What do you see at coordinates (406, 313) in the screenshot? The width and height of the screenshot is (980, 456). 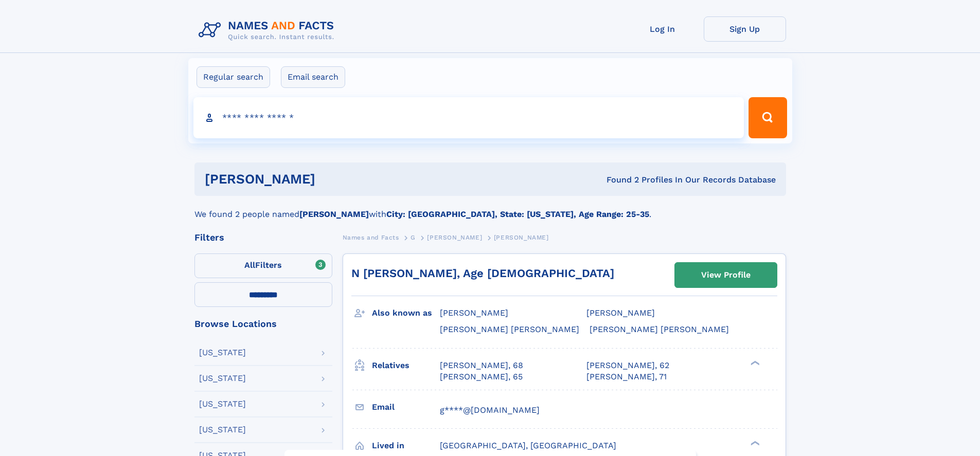 I see `h3: Also known as` at bounding box center [406, 313].